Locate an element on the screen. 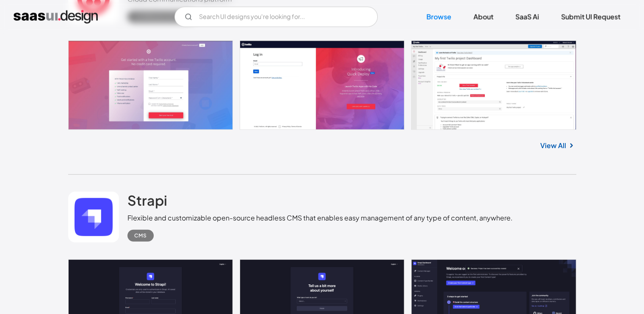  input: Search UI designs you're looking for... is located at coordinates (276, 17).